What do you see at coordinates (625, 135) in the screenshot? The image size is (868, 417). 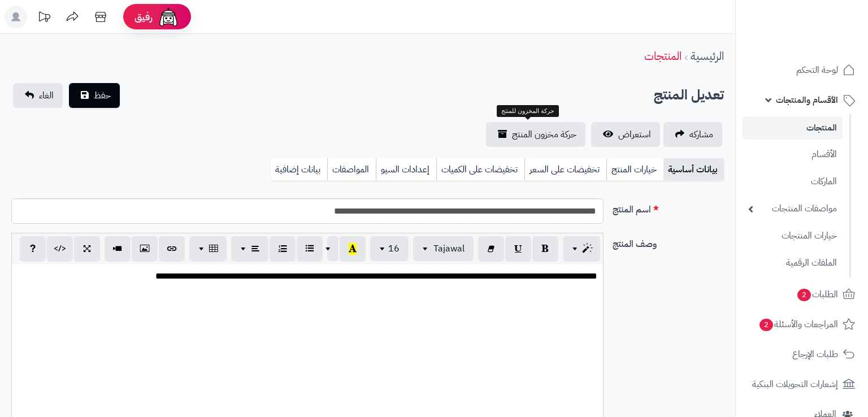 I see `a: استعراض` at bounding box center [625, 135].